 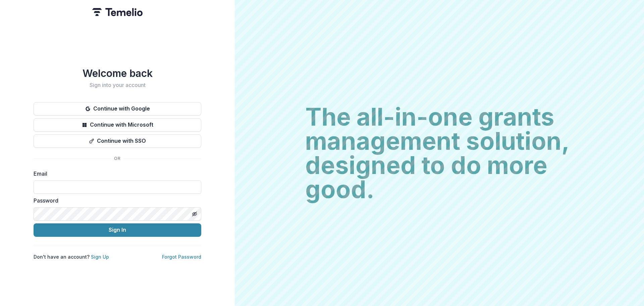 I want to click on button: Continue with SSO, so click(x=118, y=141).